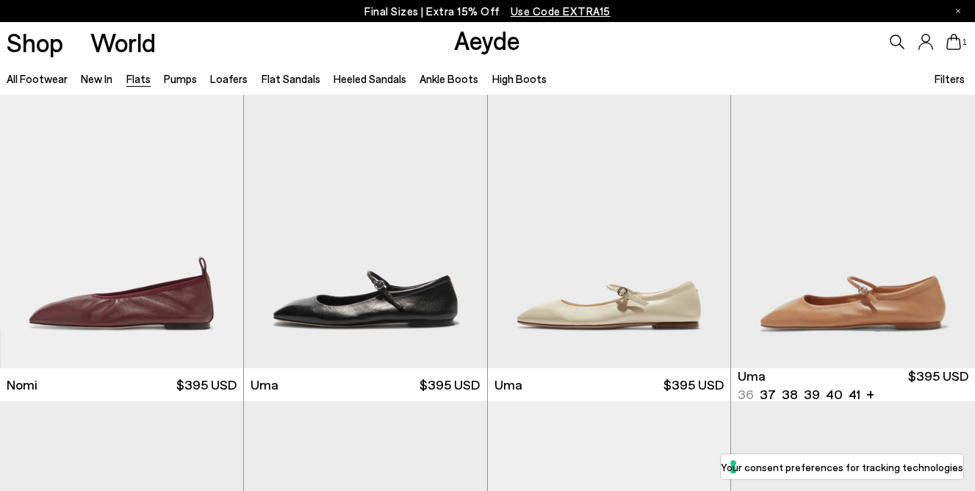 Image resolution: width=975 pixels, height=491 pixels. What do you see at coordinates (842, 466) in the screenshot?
I see `button: Your consent preferences for tracking technologies` at bounding box center [842, 466].